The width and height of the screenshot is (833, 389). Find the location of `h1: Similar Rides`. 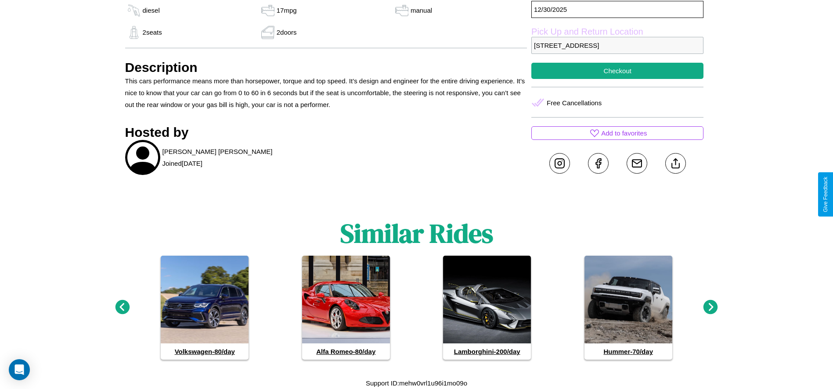

h1: Similar Rides is located at coordinates (417, 234).